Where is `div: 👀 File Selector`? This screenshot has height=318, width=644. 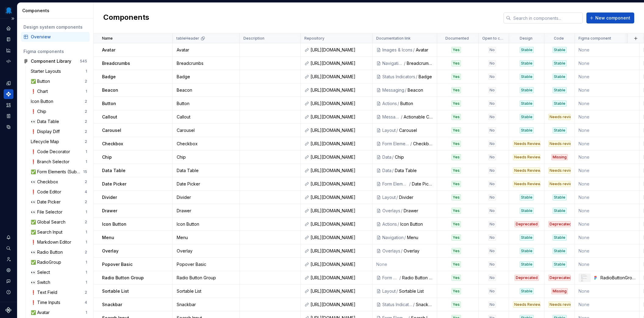
div: 👀 File Selector is located at coordinates (48, 212).